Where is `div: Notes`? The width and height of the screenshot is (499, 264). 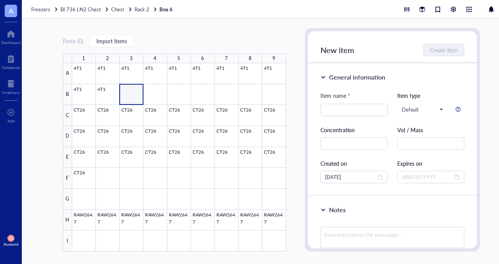
div: Notes is located at coordinates (337, 210).